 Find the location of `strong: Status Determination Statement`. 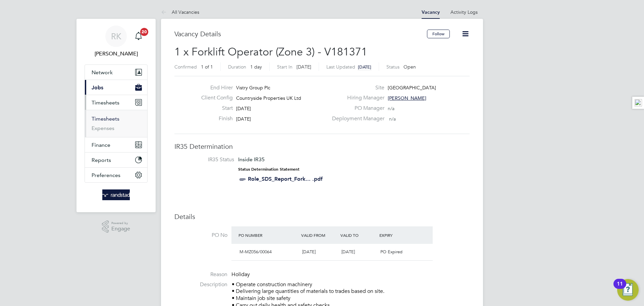

strong: Status Determination Statement is located at coordinates (268, 169).